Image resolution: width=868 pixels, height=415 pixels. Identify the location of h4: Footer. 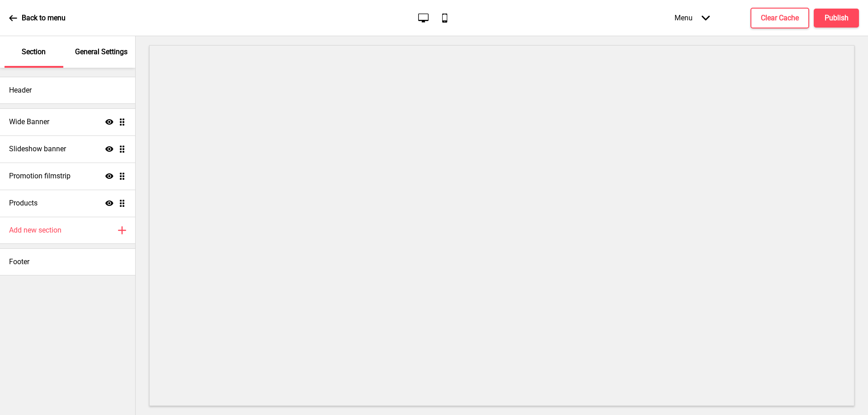
(19, 262).